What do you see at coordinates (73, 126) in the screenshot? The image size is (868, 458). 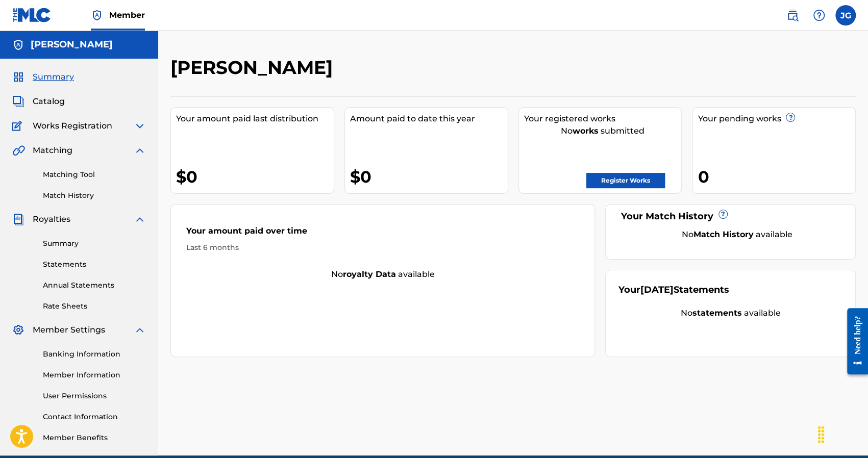 I see `span: Works Registration` at bounding box center [73, 126].